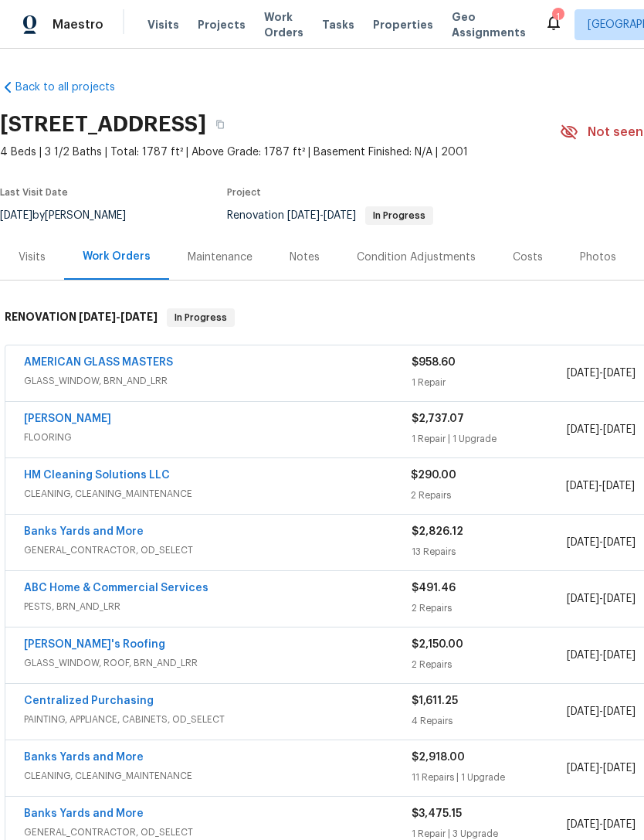 Image resolution: width=644 pixels, height=840 pixels. I want to click on div: Photos, so click(598, 257).